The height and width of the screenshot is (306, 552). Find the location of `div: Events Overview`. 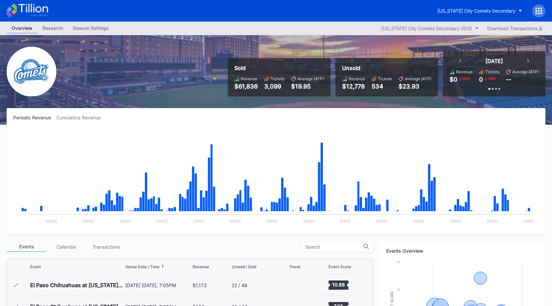

div: Events Overview is located at coordinates (463, 251).